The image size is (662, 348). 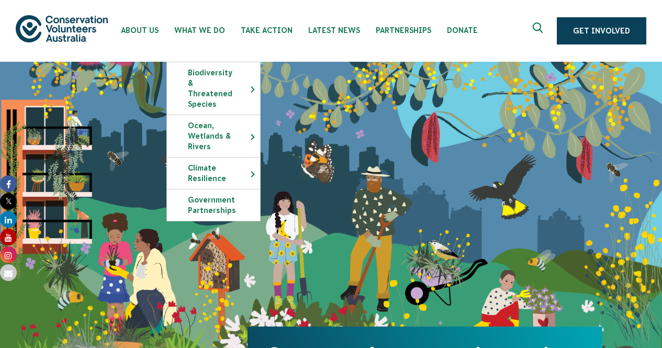 I want to click on span: Latest News, so click(x=334, y=30).